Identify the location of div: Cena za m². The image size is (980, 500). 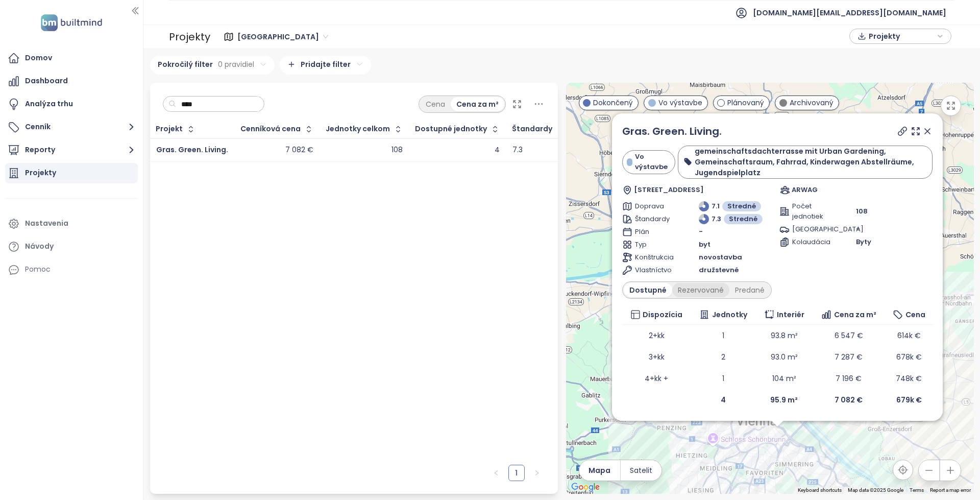
(478, 104).